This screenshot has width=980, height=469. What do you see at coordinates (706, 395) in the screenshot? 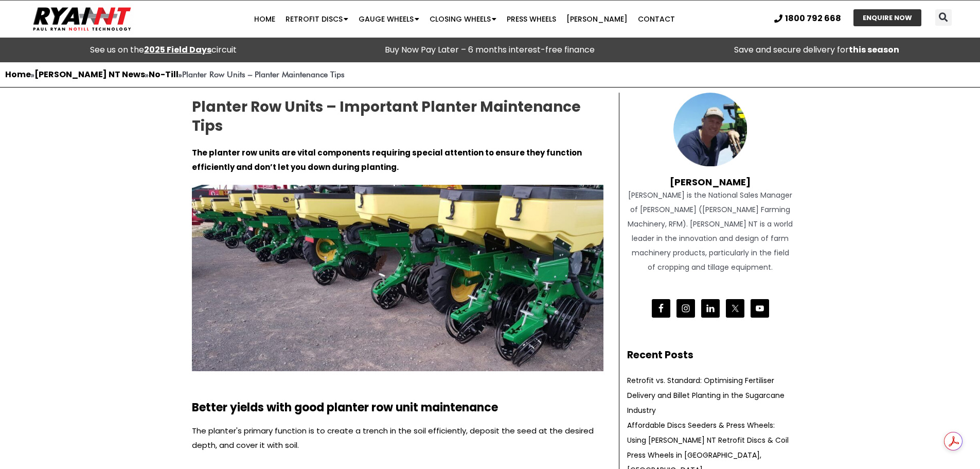
I see `a: Retrofit vs. Standard: Optimising Fertiliser Delivery and Billet Planting in the Sugarcane Industry` at bounding box center [706, 395].